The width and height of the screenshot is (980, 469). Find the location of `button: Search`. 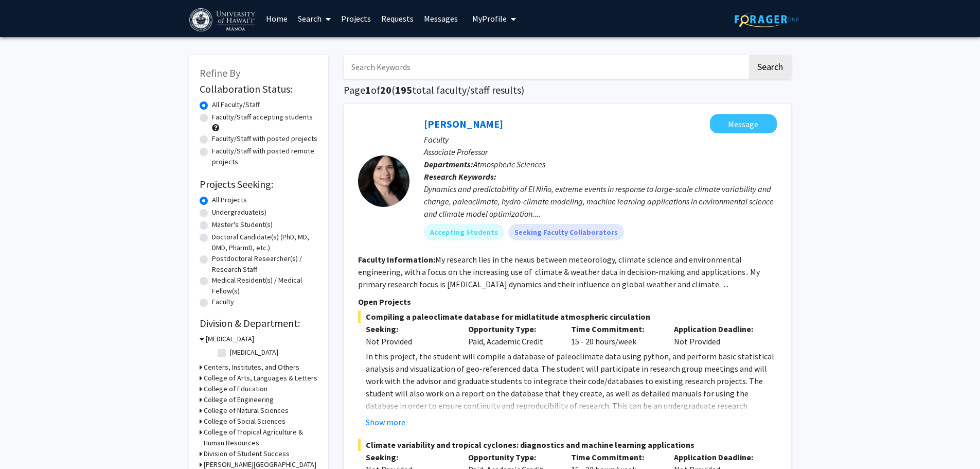

button: Search is located at coordinates (770, 67).